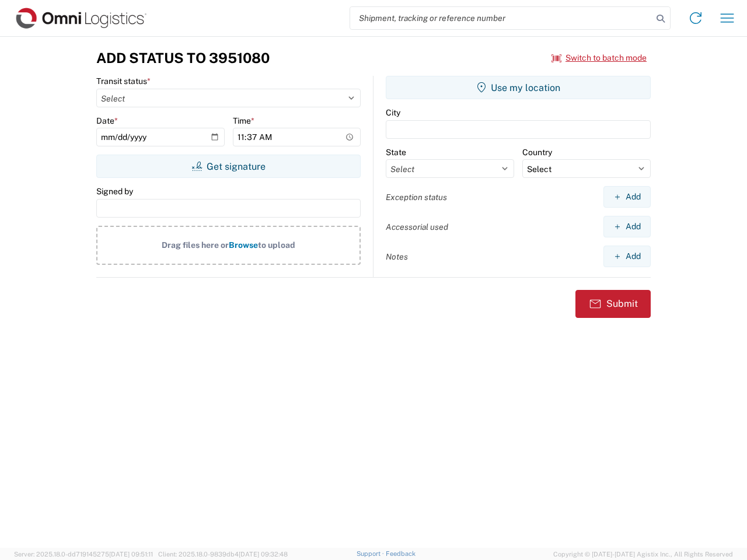 The width and height of the screenshot is (747, 560). Describe the element at coordinates (397, 257) in the screenshot. I see `label: Notes` at that location.